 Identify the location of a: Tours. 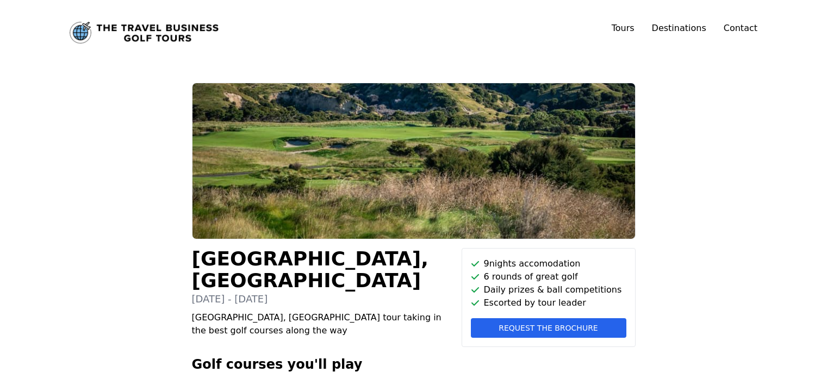
(623, 28).